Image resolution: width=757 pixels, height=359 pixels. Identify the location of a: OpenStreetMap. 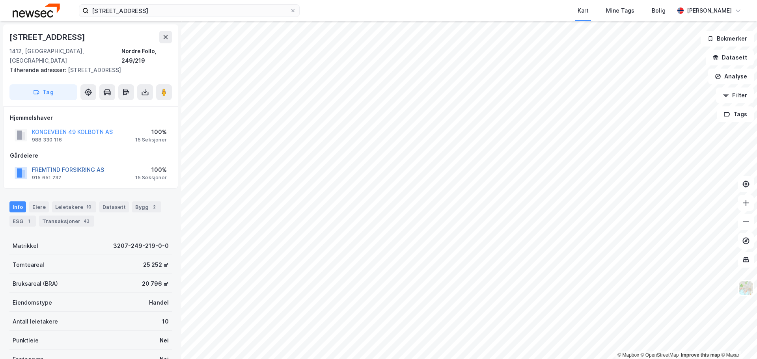
(660, 355).